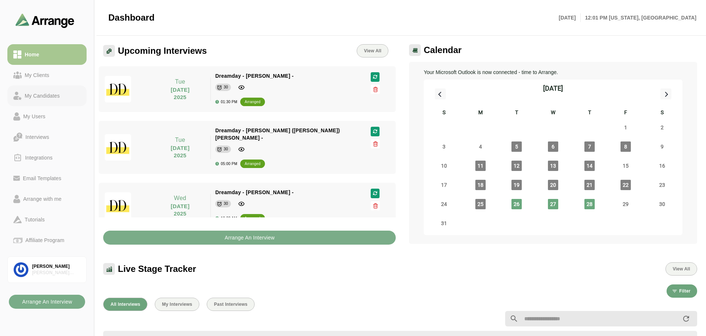  Describe the element at coordinates (626, 128) in the screenshot. I see `span: Friday, August 1, 2025` at that location.